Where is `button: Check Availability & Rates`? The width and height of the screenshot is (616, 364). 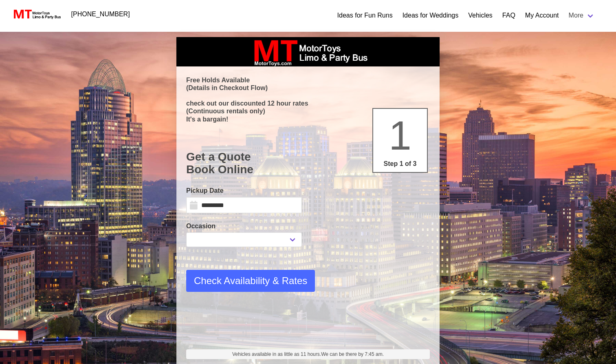
button: Check Availability & Rates is located at coordinates (251, 280).